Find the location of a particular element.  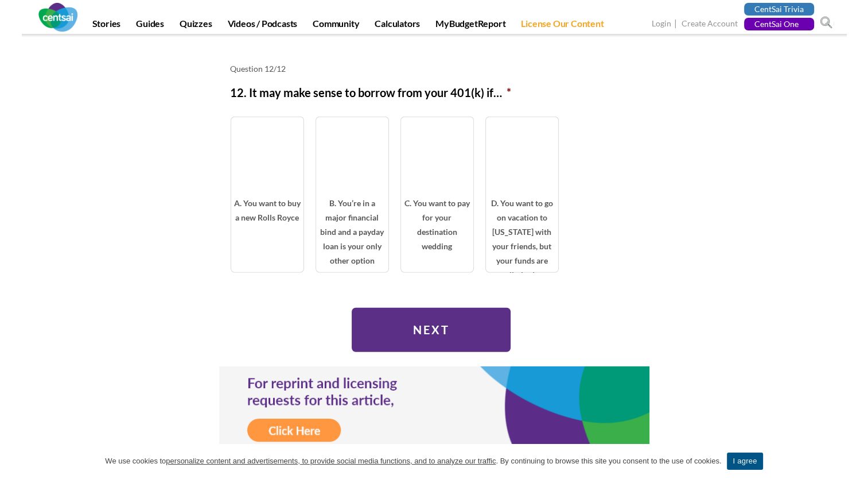

span: We use cookies to . By continuing to browse this site you consent to the use of cookies. is located at coordinates (413, 461).